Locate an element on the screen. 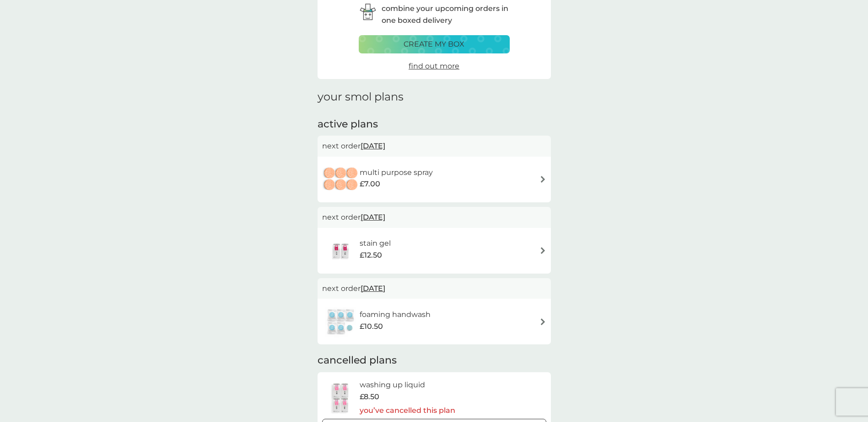  span: £7.00 is located at coordinates (370, 184).